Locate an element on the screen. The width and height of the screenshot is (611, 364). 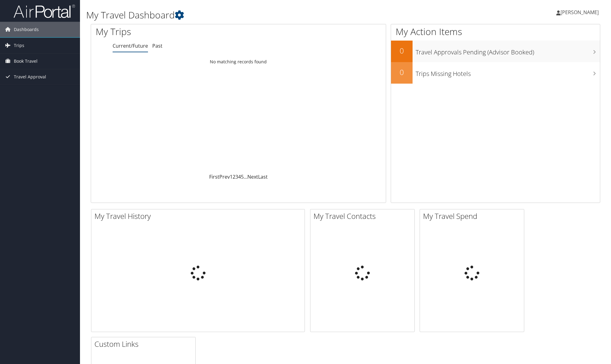
h1: My Travel Dashboard is located at coordinates (259, 15).